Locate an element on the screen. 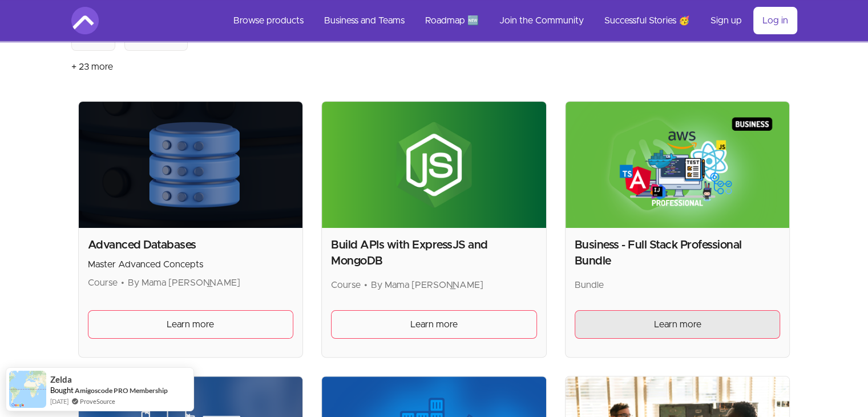 This screenshot has width=868, height=417. h2: Advanced Databases is located at coordinates (191, 245).